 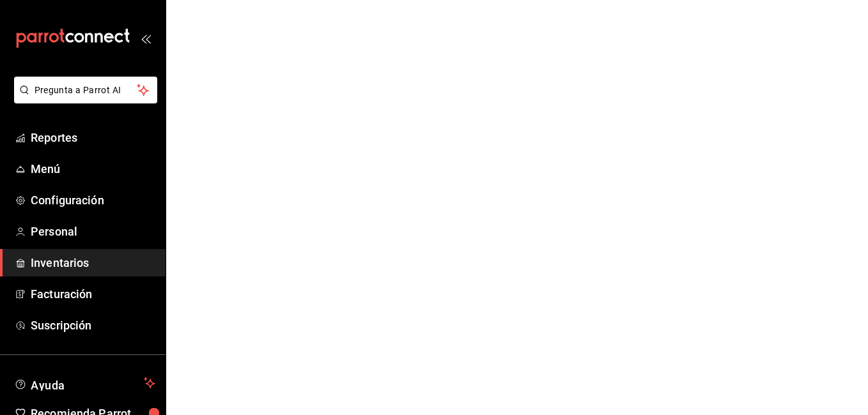 I want to click on span: Ayuda, so click(x=84, y=383).